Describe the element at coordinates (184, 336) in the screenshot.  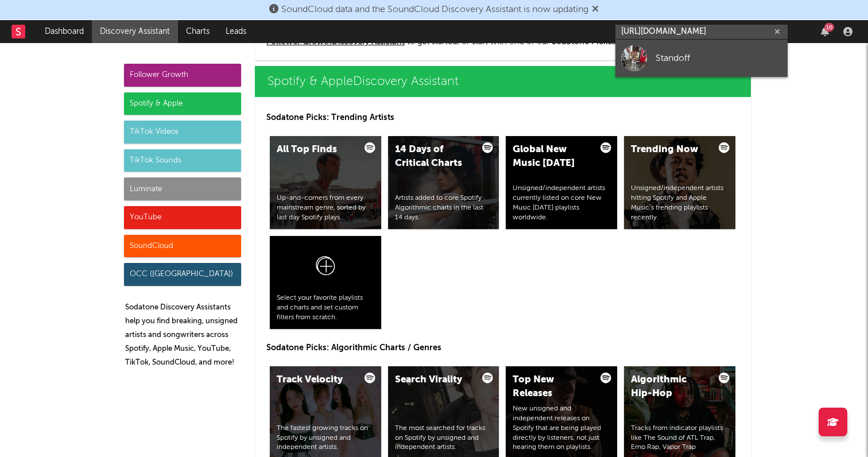
I see `p: Sodatone Discovery Assistants help you find breaking, unsigned artists and songwriters across Spo...` at that location.